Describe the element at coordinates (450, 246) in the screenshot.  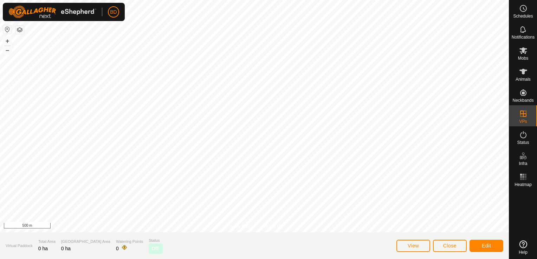
I see `span: Close` at that location.